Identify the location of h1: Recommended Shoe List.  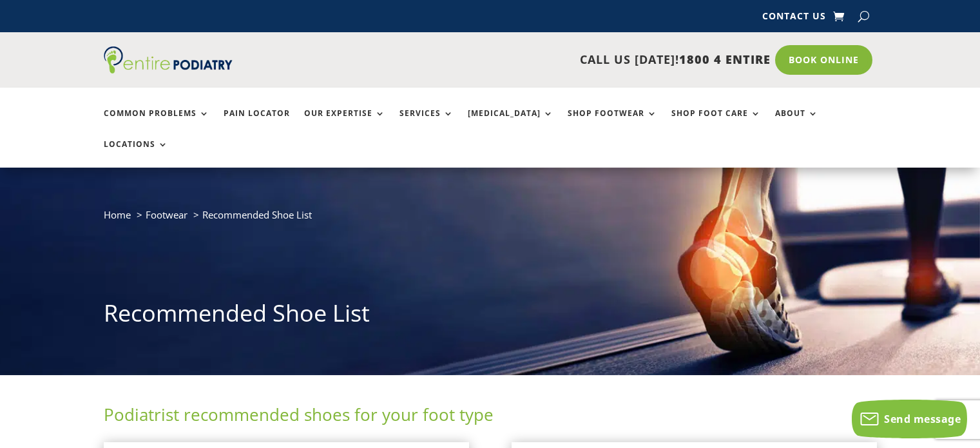
(491, 316).